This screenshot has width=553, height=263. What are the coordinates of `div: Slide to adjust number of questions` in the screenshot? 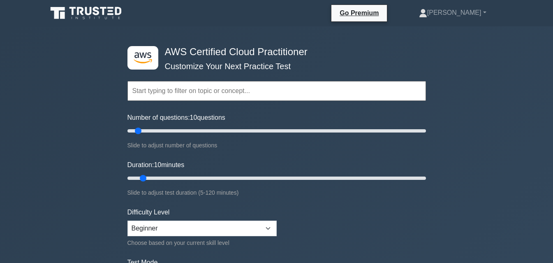 It's located at (277, 145).